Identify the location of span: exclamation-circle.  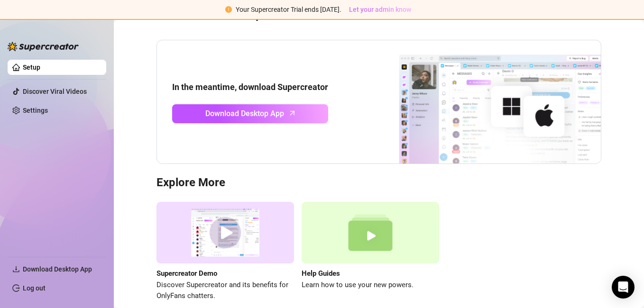
(229, 10).